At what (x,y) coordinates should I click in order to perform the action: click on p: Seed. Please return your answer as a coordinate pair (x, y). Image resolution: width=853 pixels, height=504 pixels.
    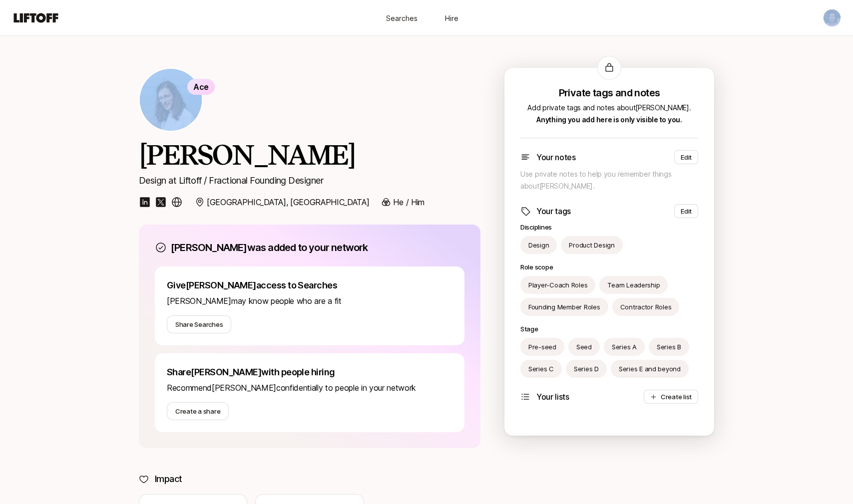
    Looking at the image, I should click on (584, 347).